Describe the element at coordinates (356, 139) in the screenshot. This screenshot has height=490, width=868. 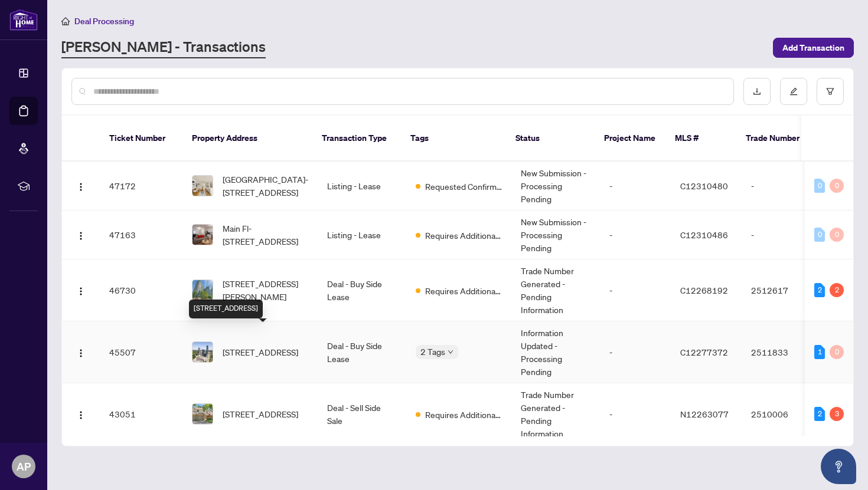
I see `th: Transaction Type` at that location.